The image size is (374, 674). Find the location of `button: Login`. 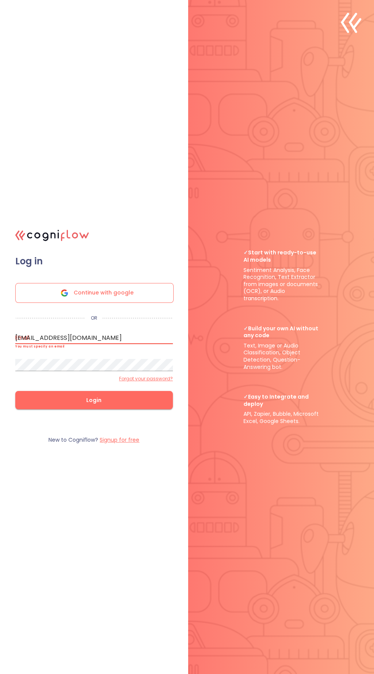

button: Login is located at coordinates (94, 400).